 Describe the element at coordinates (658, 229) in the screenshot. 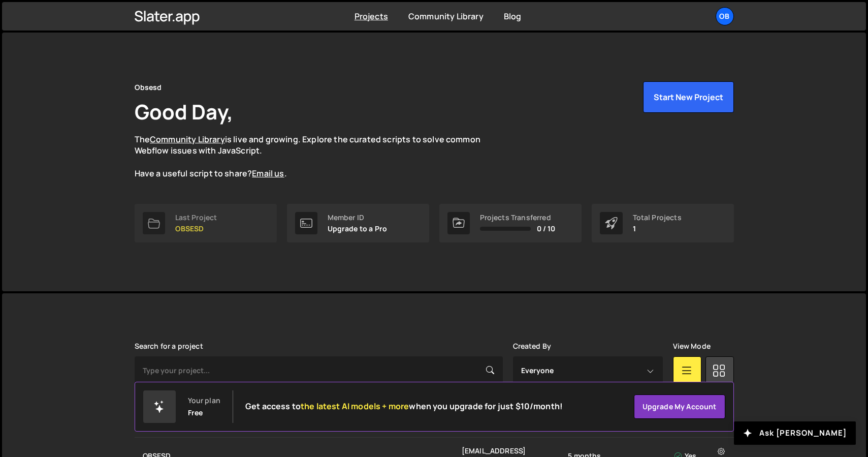

I see `p: 1` at that location.